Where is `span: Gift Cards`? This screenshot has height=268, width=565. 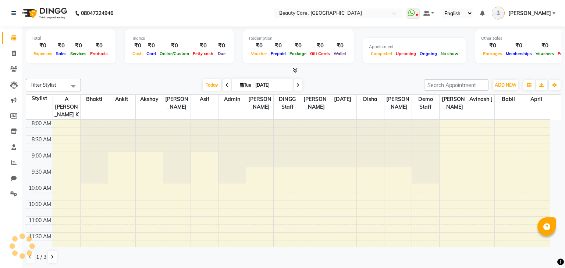 span: Gift Cards is located at coordinates (320, 54).